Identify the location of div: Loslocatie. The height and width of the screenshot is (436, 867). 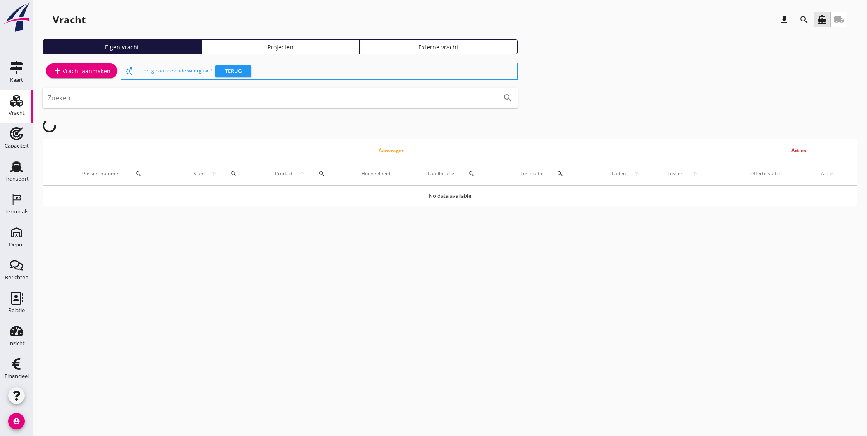
(555, 174).